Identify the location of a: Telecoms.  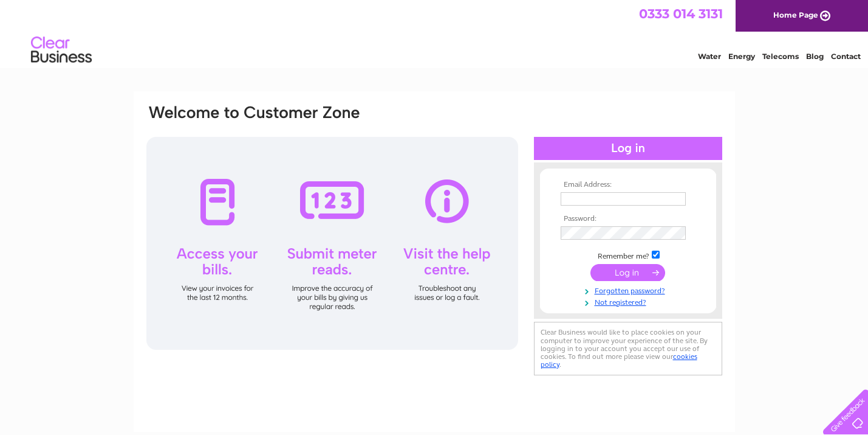
(781, 56).